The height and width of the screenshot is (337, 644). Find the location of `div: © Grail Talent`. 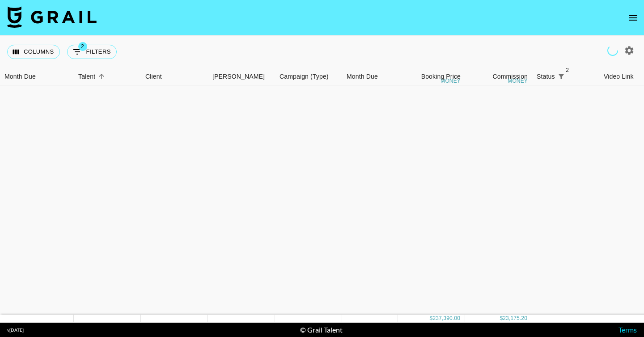

div: © Grail Talent is located at coordinates (321, 330).